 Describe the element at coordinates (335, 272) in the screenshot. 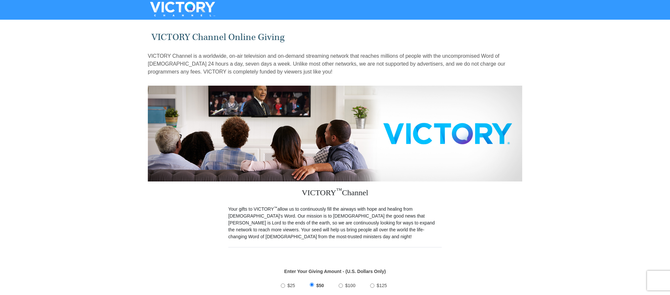

I see `strong: Enter Your Giving Amount - (U.S. Dollars Only)` at that location.